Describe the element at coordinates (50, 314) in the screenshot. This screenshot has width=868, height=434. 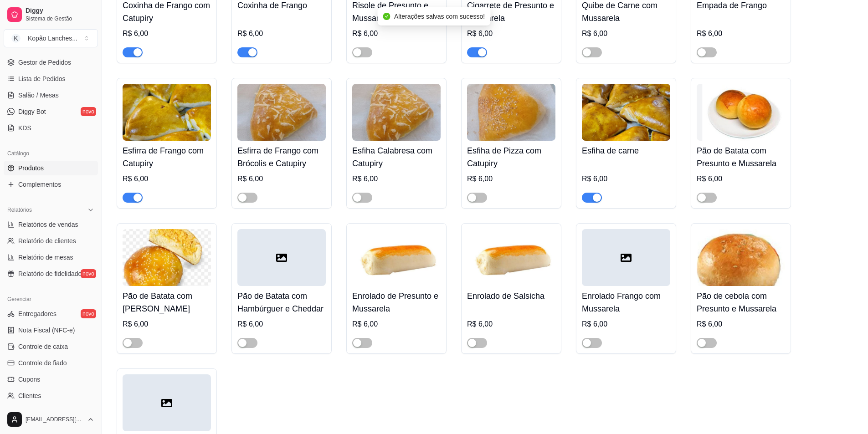
I see `a: Entregadoresnovo` at that location.